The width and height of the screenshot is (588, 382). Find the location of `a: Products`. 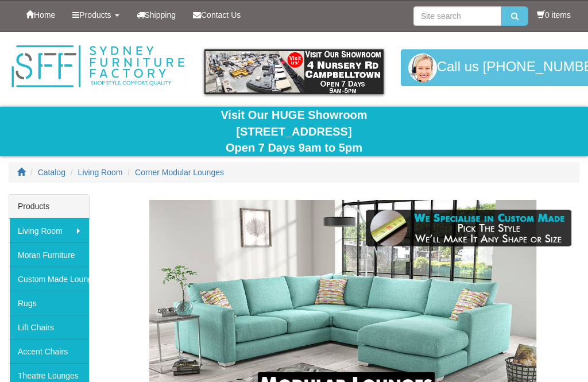

a: Products is located at coordinates (95, 15).